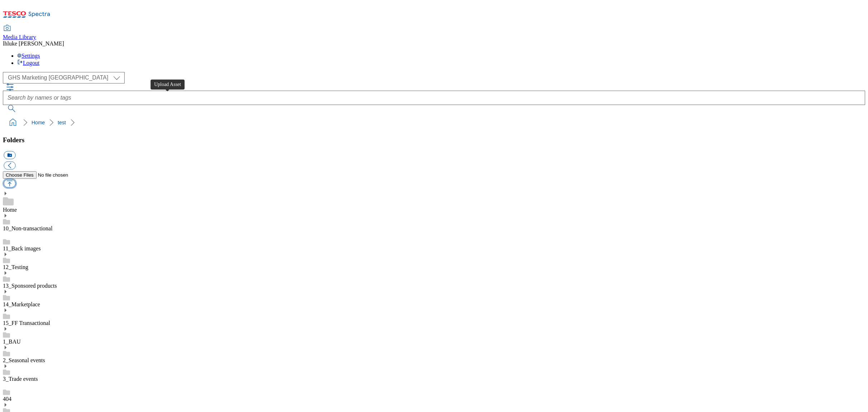 The height and width of the screenshot is (412, 868). I want to click on span: lh, so click(5, 44).